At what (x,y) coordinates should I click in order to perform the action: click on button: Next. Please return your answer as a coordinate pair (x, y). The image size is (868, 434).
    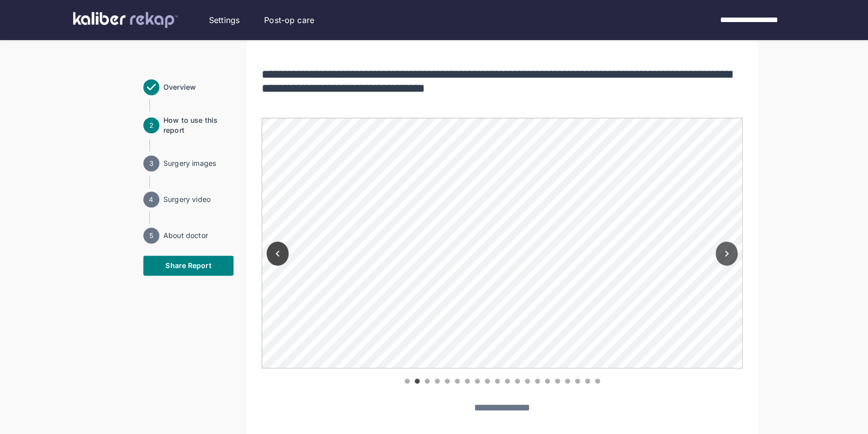
    Looking at the image, I should click on (727, 254).